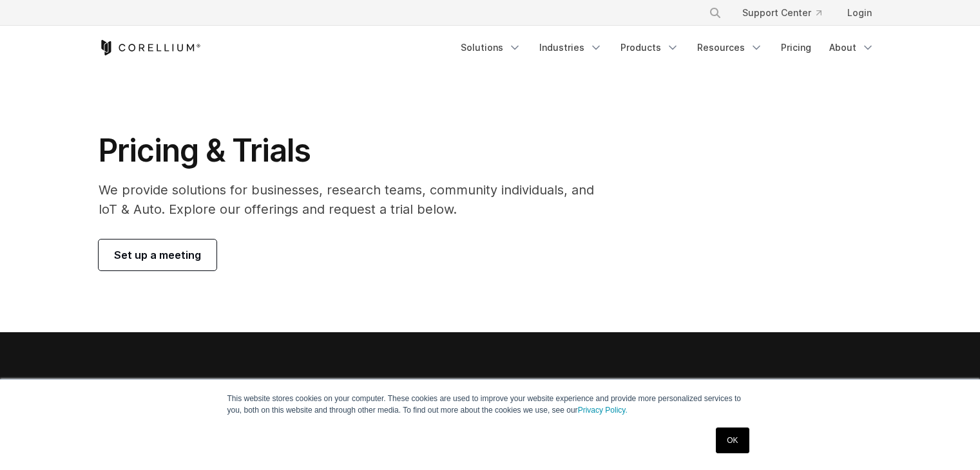  What do you see at coordinates (732, 440) in the screenshot?
I see `a: OK` at bounding box center [732, 440].